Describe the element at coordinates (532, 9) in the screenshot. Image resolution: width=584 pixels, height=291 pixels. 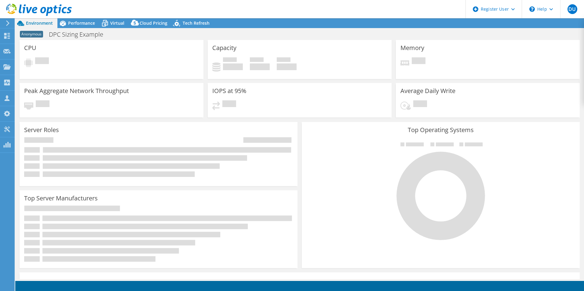
I see `svg: \n` at that location.